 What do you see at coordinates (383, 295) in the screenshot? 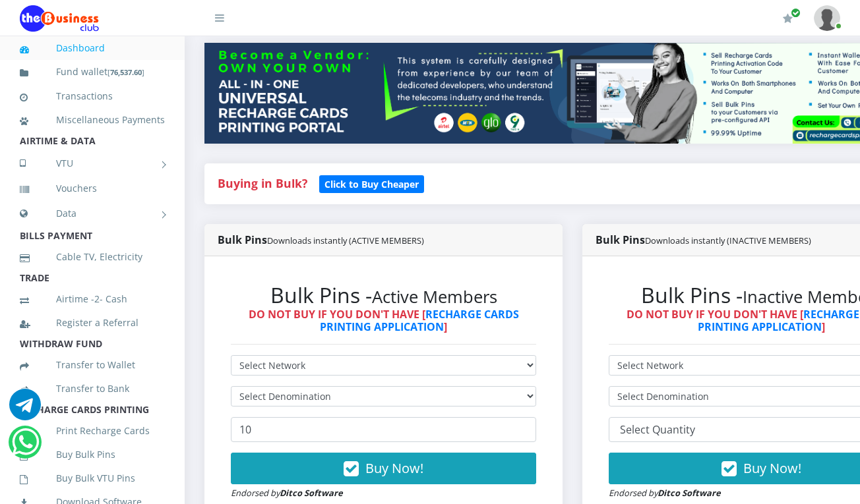
I see `h2: Bulk Pins -` at bounding box center [383, 295].